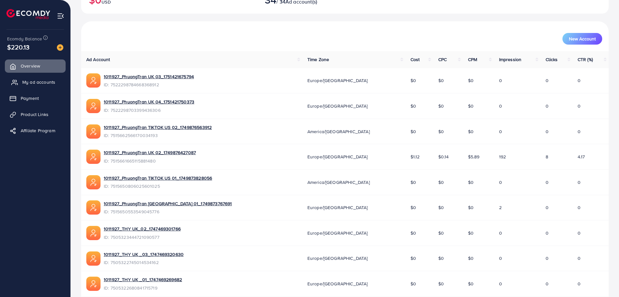 The width and height of the screenshot is (619, 297). What do you see at coordinates (38, 131) in the screenshot?
I see `span: Affiliate Program` at bounding box center [38, 131].